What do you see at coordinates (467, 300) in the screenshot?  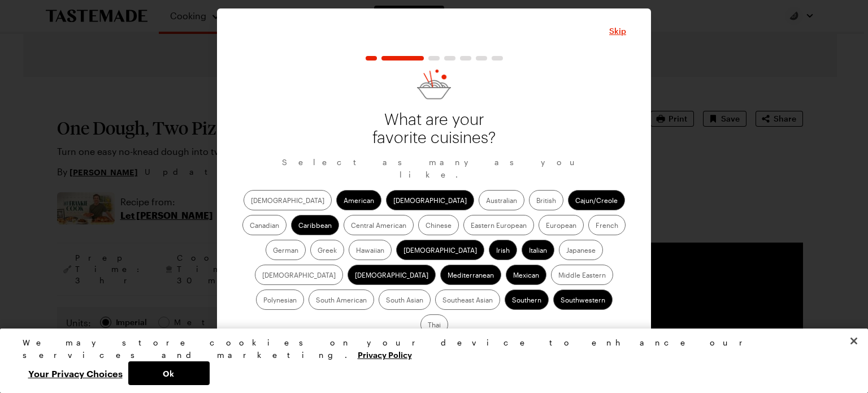 I see `label: Southeast Asian` at bounding box center [467, 300].